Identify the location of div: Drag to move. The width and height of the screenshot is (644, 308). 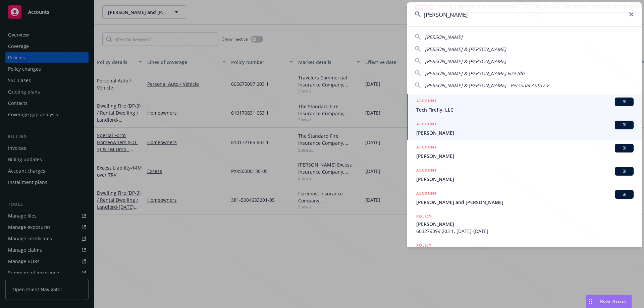
(590, 301).